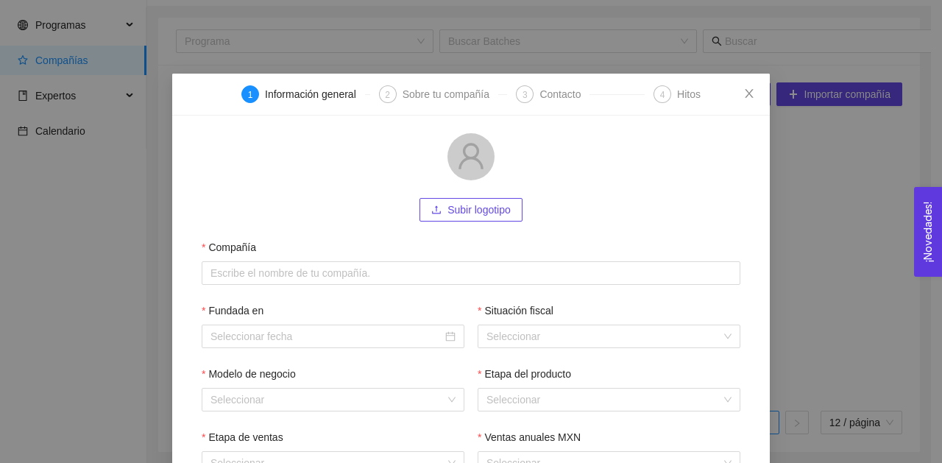  What do you see at coordinates (471, 273) in the screenshot?
I see `input: Compañía` at bounding box center [471, 273].